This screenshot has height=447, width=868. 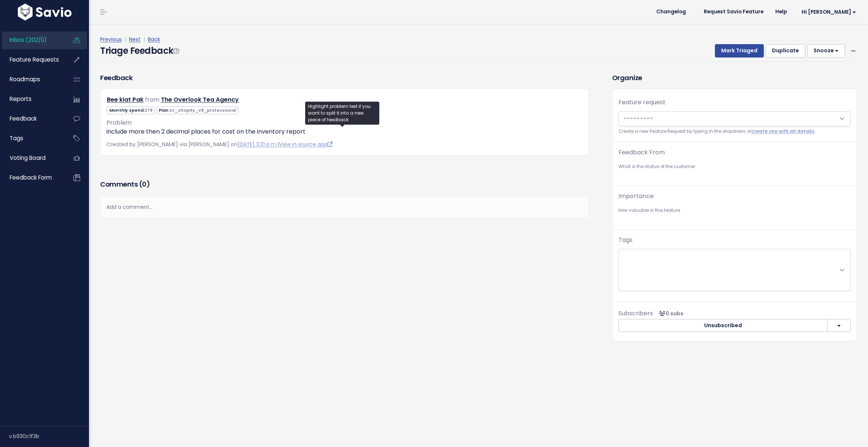 I want to click on a: Back, so click(x=154, y=39).